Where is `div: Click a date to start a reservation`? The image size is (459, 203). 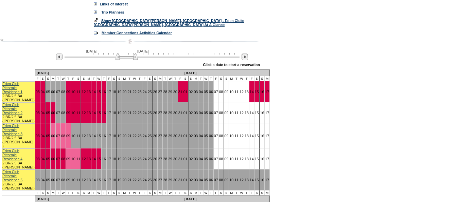 div: Click a date to start a reservation is located at coordinates (231, 65).